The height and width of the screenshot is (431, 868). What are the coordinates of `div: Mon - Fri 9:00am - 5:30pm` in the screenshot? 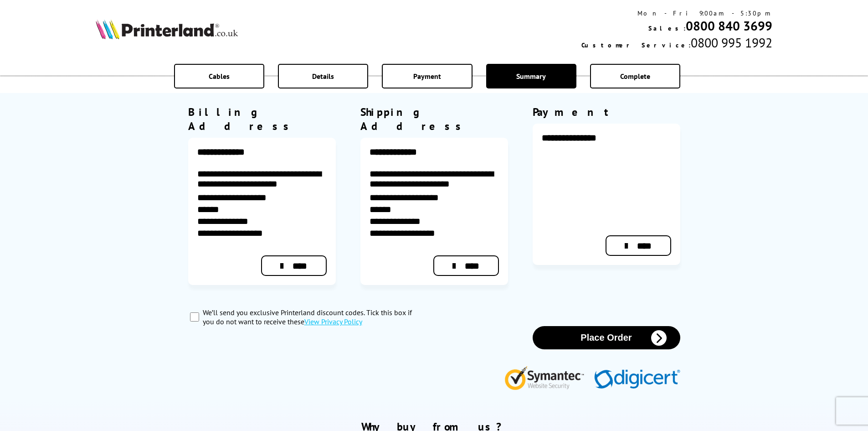 It's located at (677, 13).